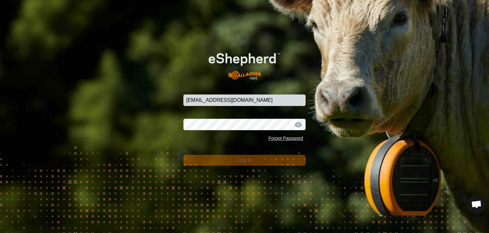 Image resolution: width=489 pixels, height=233 pixels. I want to click on span: Log In, so click(244, 160).